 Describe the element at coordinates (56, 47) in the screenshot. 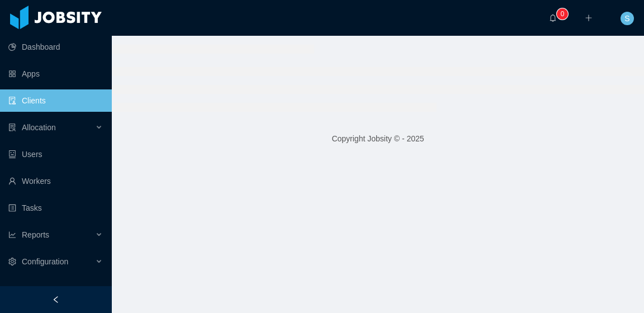

I see `a: icon: pie-chartDashboard` at that location.